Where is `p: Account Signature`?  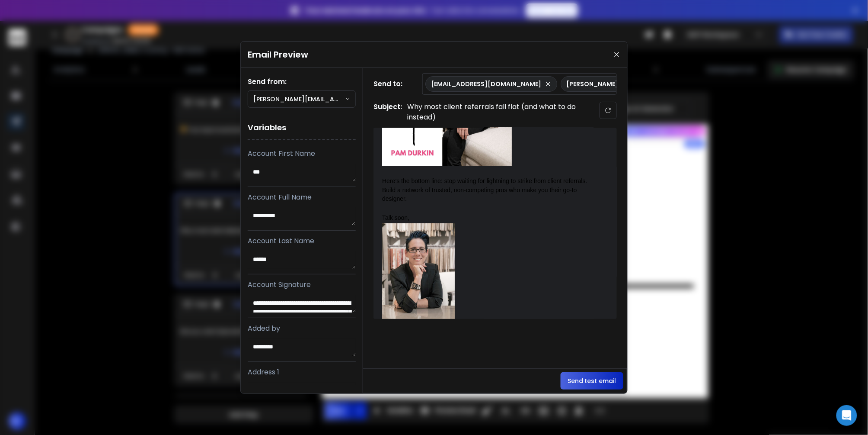
p: Account Signature is located at coordinates (302, 284).